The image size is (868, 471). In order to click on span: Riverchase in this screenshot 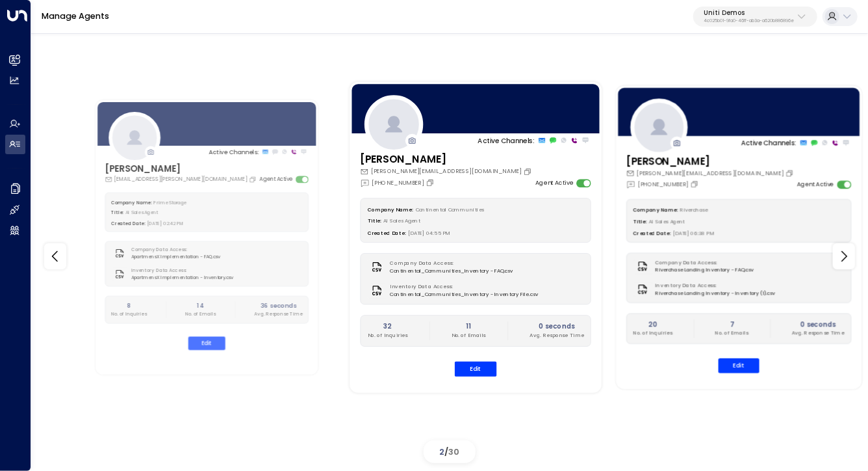, I will do `click(694, 209)`.